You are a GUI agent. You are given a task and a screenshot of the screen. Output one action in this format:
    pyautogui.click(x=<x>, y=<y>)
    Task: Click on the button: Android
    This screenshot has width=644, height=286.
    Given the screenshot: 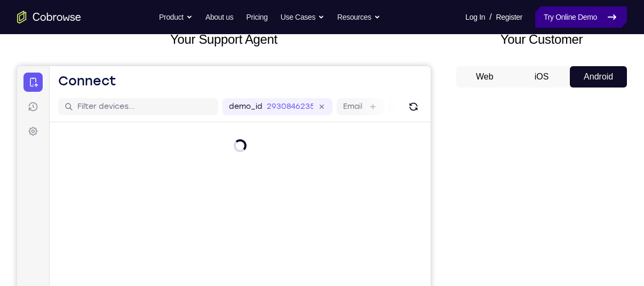 What is the action you would take?
    pyautogui.click(x=598, y=77)
    